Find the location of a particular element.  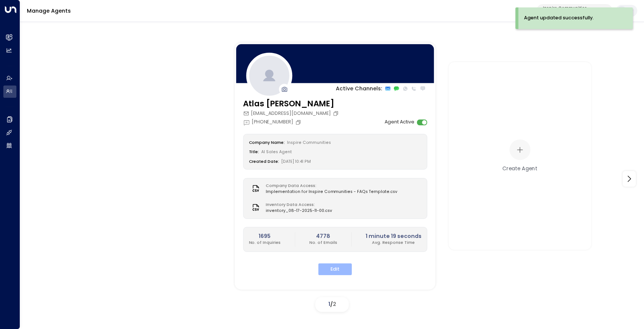

h2: 4778 is located at coordinates (323, 237).